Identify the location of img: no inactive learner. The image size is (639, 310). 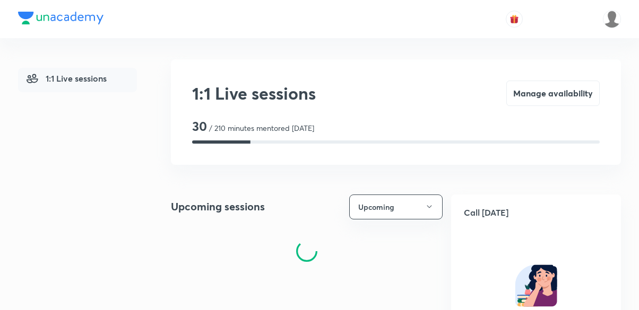
(536, 286).